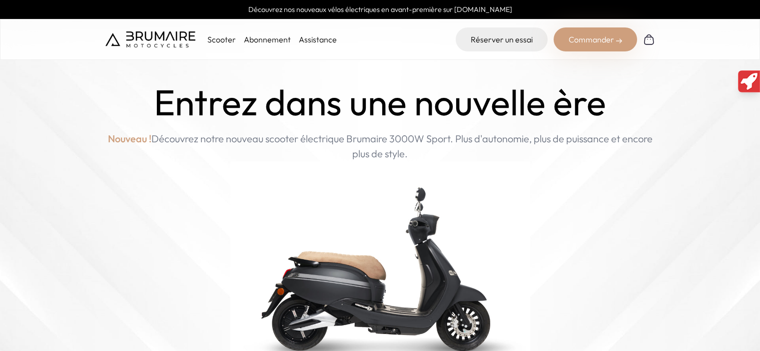 The height and width of the screenshot is (351, 760). I want to click on span: Nouveau !, so click(129, 139).